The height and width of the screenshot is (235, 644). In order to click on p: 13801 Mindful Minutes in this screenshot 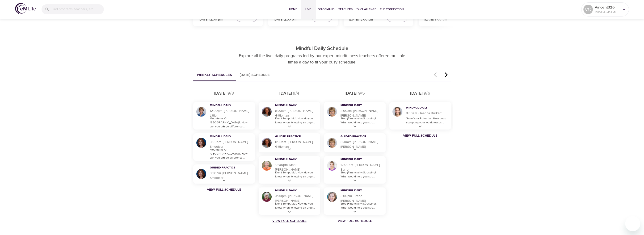, I will do `click(607, 12)`.